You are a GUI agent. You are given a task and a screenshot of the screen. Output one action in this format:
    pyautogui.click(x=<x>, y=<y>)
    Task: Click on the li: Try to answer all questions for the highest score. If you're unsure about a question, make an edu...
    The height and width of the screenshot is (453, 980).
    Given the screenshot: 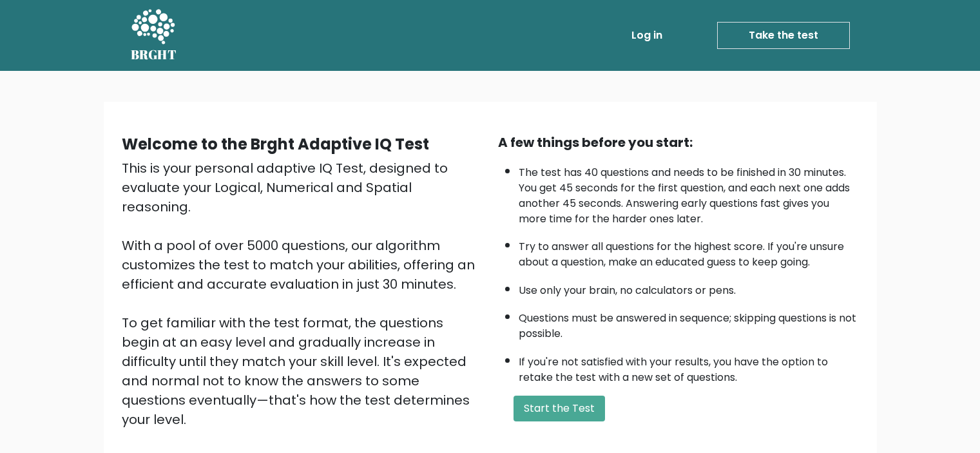 What is the action you would take?
    pyautogui.click(x=689, y=251)
    